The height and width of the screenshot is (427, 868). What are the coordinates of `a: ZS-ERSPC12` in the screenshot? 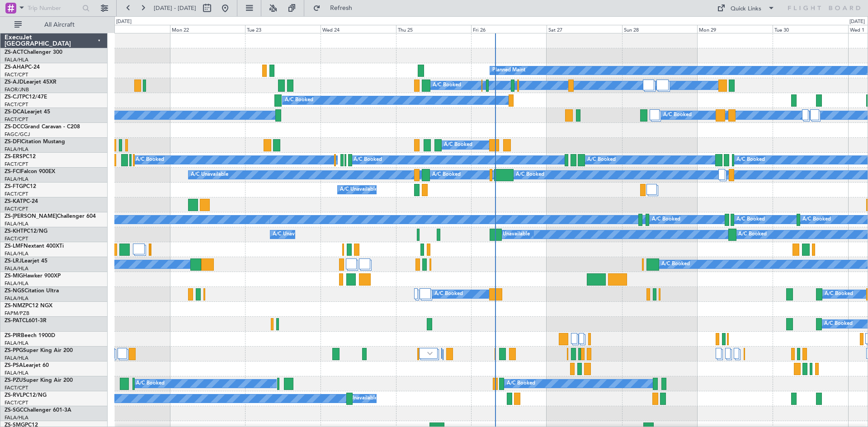 It's located at (20, 157).